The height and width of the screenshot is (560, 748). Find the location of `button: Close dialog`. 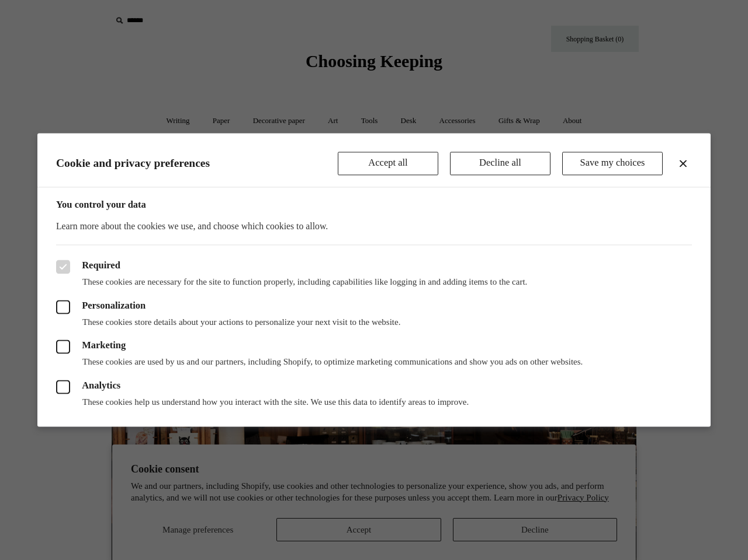

button: Close dialog is located at coordinates (683, 164).